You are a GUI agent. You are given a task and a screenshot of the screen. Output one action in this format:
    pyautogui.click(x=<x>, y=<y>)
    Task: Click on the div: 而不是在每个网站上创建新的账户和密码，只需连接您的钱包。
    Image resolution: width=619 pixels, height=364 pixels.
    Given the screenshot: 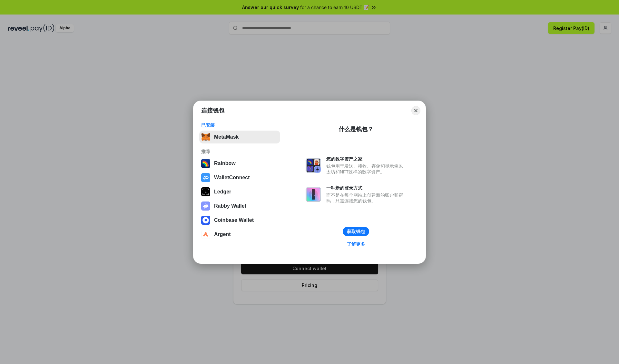 What is the action you would take?
    pyautogui.click(x=366, y=198)
    